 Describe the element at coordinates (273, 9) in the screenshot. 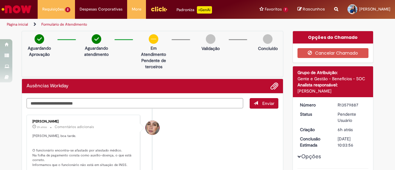

I see `span: Favoritos` at that location.